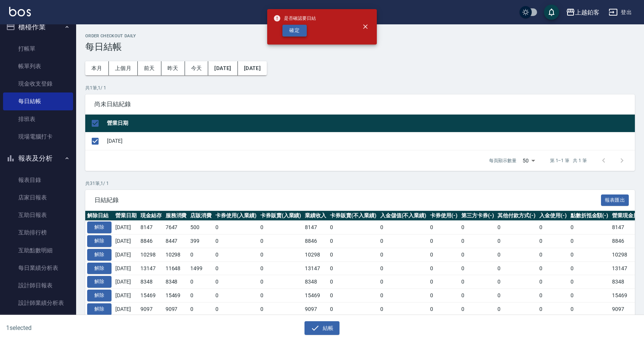  Describe the element at coordinates (173, 68) in the screenshot. I see `button: 昨天` at that location.